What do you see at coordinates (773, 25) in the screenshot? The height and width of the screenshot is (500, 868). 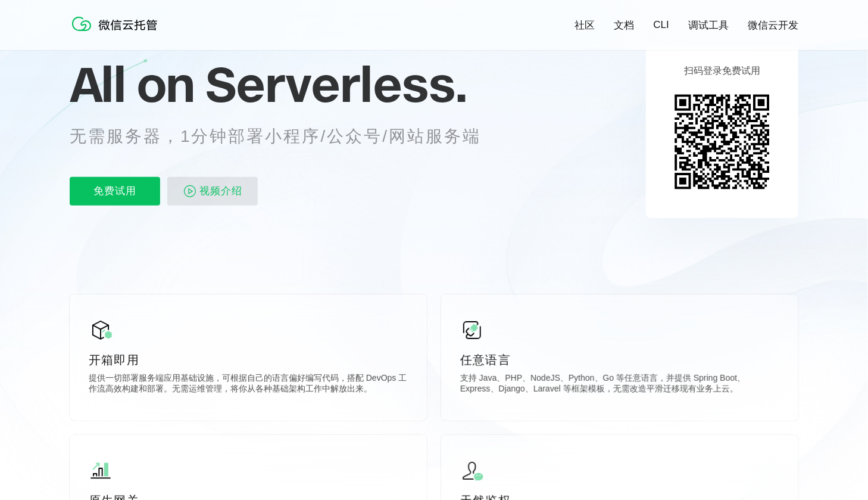 I see `a: 微信云开发` at bounding box center [773, 25].